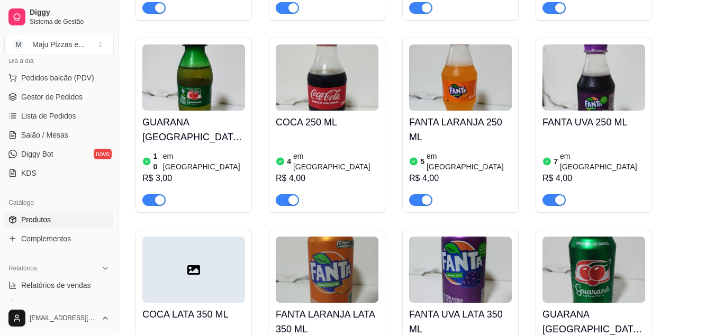 The image size is (715, 335). What do you see at coordinates (52, 97) in the screenshot?
I see `span: Gestor de Pedidos` at bounding box center [52, 97].